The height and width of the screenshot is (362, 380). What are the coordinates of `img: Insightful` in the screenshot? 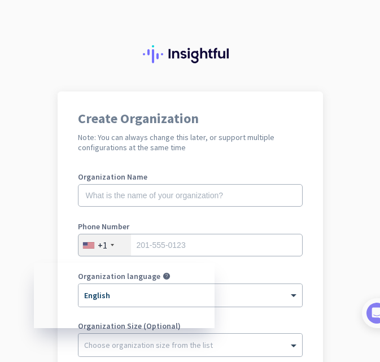 It's located at (190, 54).